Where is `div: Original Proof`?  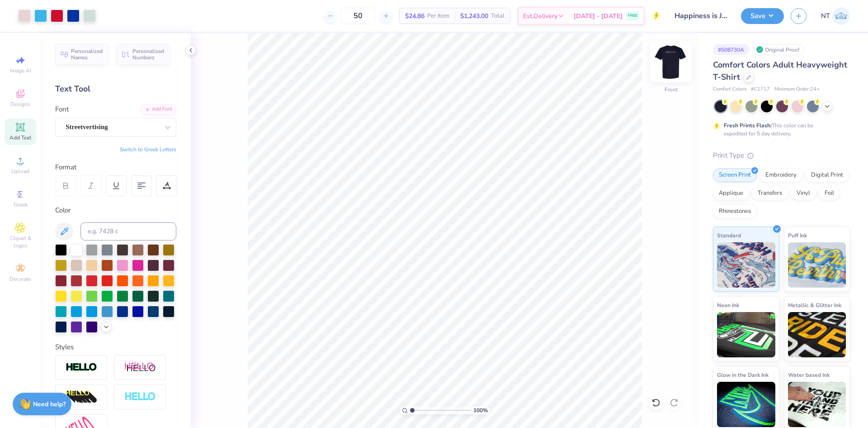
div: Original Proof is located at coordinates (780, 50).